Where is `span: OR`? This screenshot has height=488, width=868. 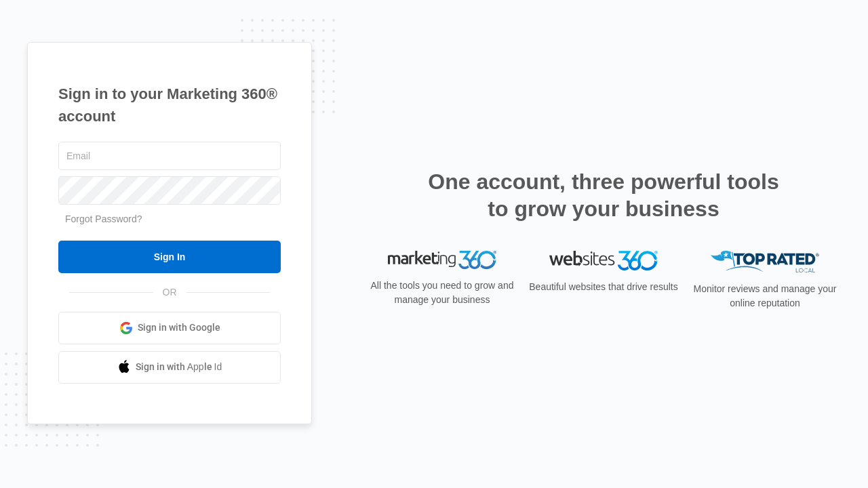
span: OR is located at coordinates (170, 292).